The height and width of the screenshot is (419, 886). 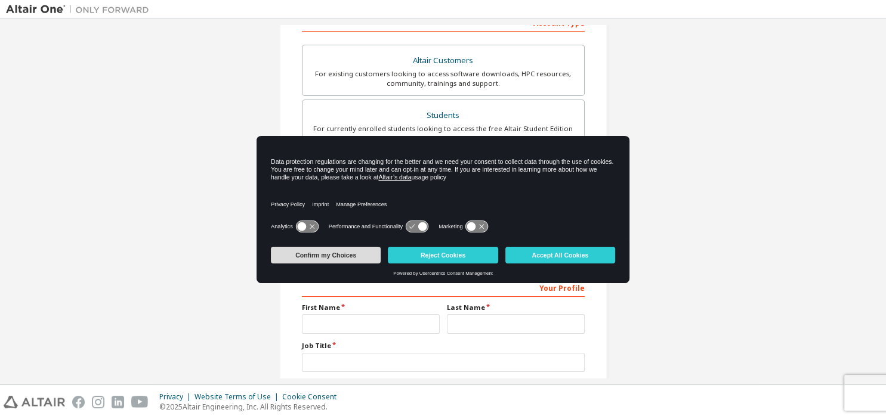 I want to click on div: Website Terms of Use, so click(x=238, y=397).